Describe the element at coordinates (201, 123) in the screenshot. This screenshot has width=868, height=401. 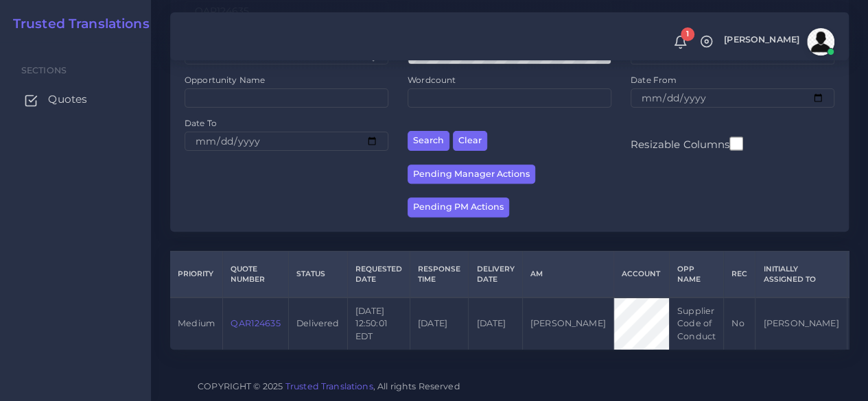
I see `label: Date To` at that location.